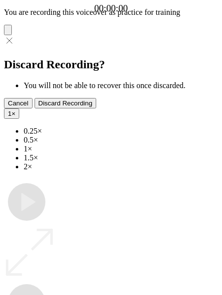  What do you see at coordinates (121, 140) in the screenshot?
I see `li: 0.5×` at bounding box center [121, 140].